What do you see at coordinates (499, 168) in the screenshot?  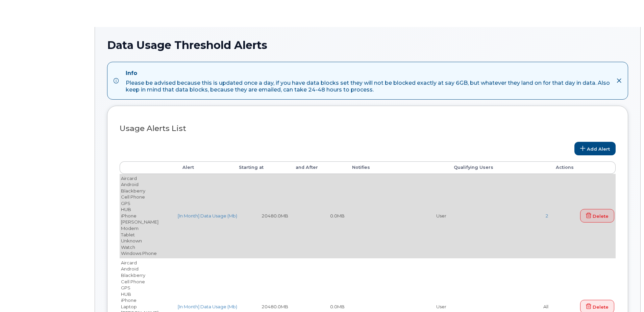 I see `th: Qualifying Users` at bounding box center [499, 168].